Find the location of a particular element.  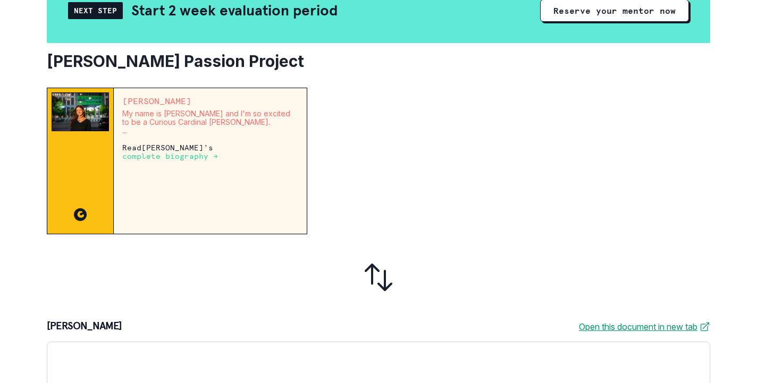

img: CC image is located at coordinates (80, 215).